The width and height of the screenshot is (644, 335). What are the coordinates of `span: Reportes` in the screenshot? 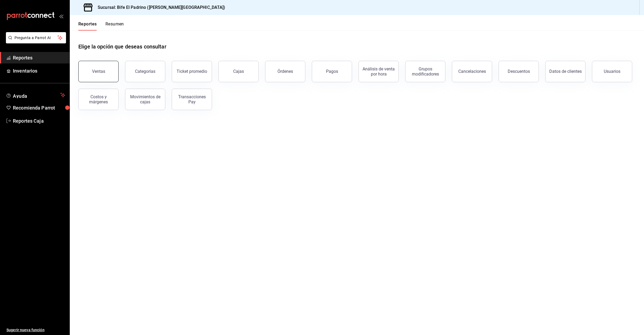 It's located at (39, 58).